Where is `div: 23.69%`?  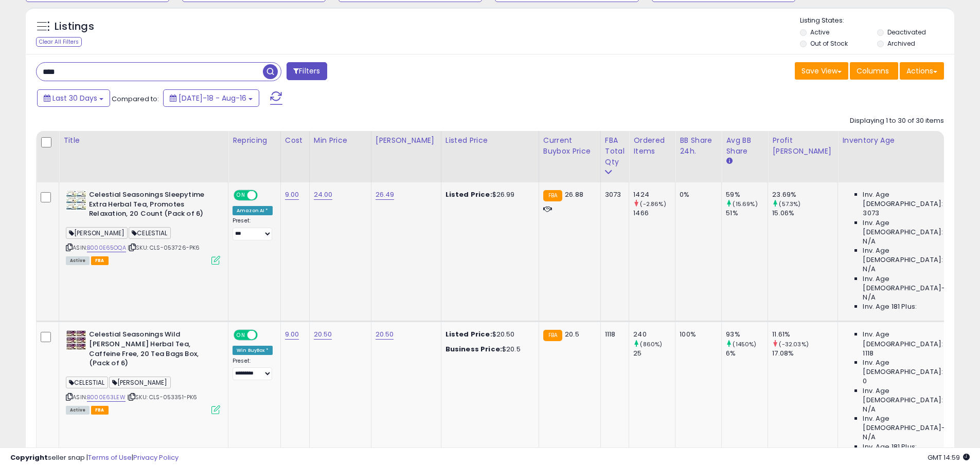 div: 23.69% is located at coordinates (805, 194).